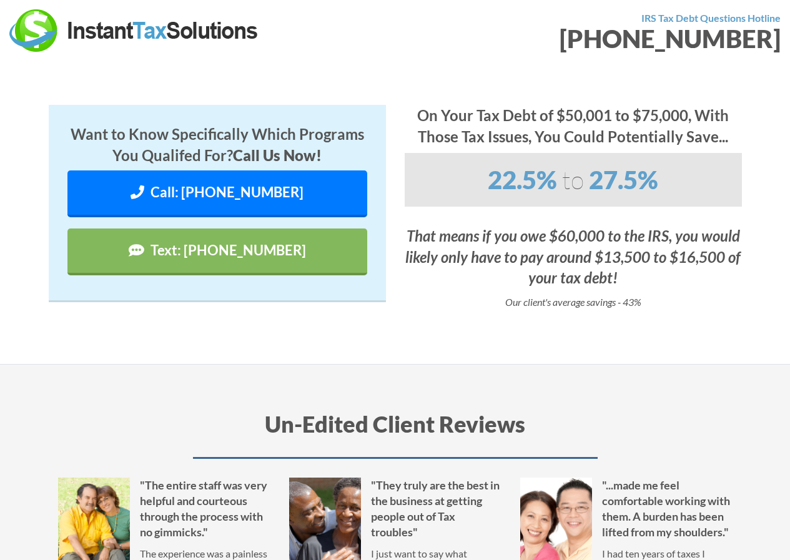  What do you see at coordinates (164, 509) in the screenshot?
I see `h5: "The entire staff was very helpful and courteous through the process with no gimmicks."` at bounding box center [164, 509].